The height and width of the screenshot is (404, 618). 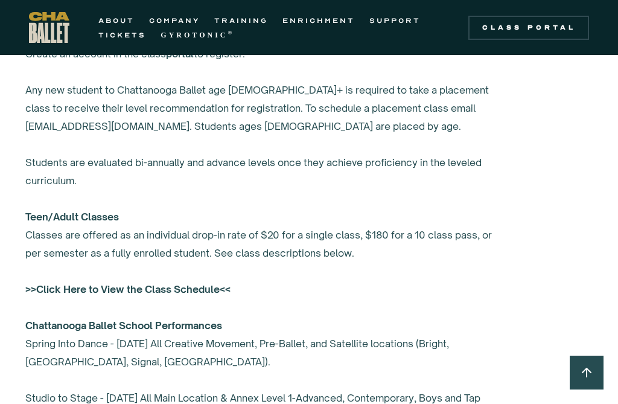 I want to click on a: TICKETS, so click(x=122, y=35).